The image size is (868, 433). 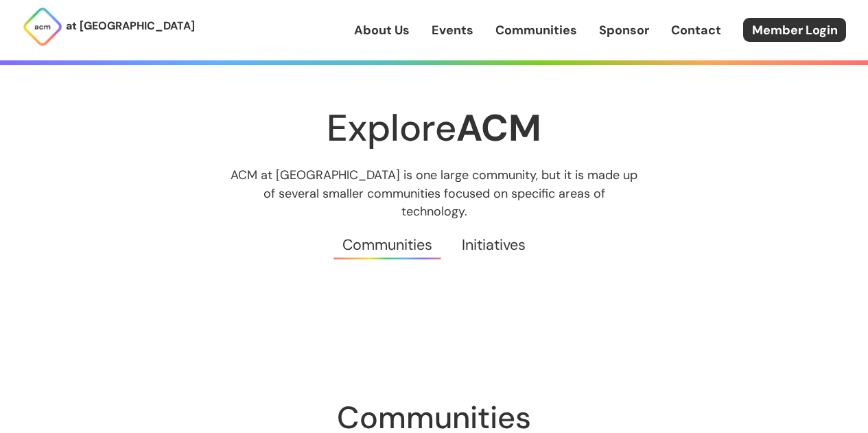 I want to click on a: Events, so click(x=452, y=30).